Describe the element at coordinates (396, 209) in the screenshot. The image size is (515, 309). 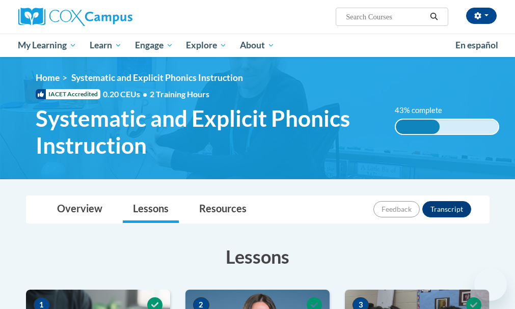
I see `button: Feedback` at that location.